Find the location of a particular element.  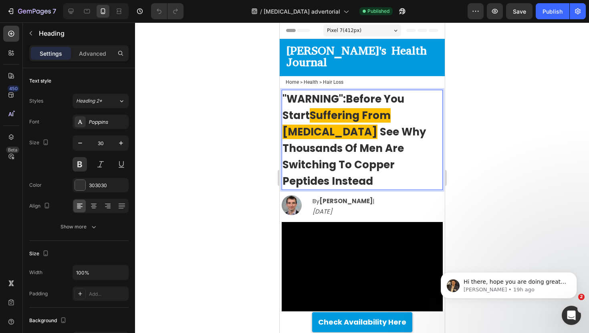

span: "WARNING": is located at coordinates (34, 77).